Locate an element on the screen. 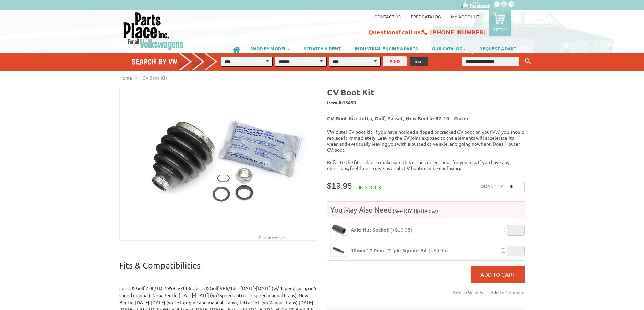 This screenshot has height=310, width=644. span: 10mm 12 Point Triple Square Bit is located at coordinates (389, 250).